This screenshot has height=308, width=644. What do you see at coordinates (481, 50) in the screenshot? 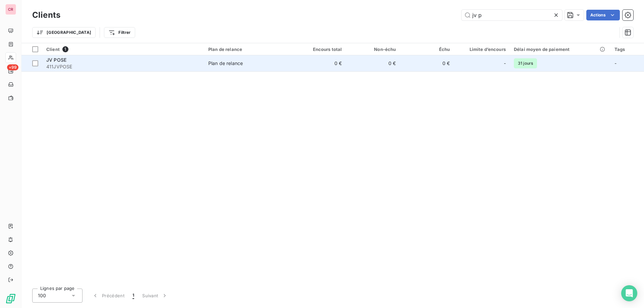
I see `div: Limite d’encours` at bounding box center [481, 50].